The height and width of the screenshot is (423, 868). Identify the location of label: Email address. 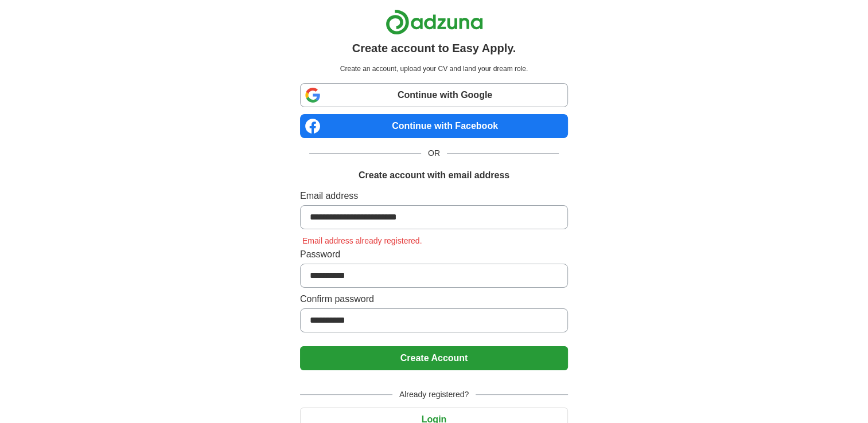
(434, 196).